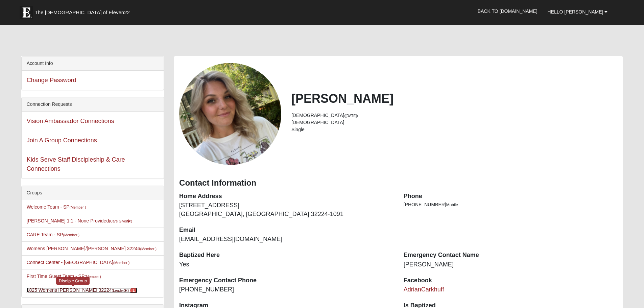 The height and width of the screenshot is (308, 644). I want to click on small: (Care Giver ), so click(121, 221).